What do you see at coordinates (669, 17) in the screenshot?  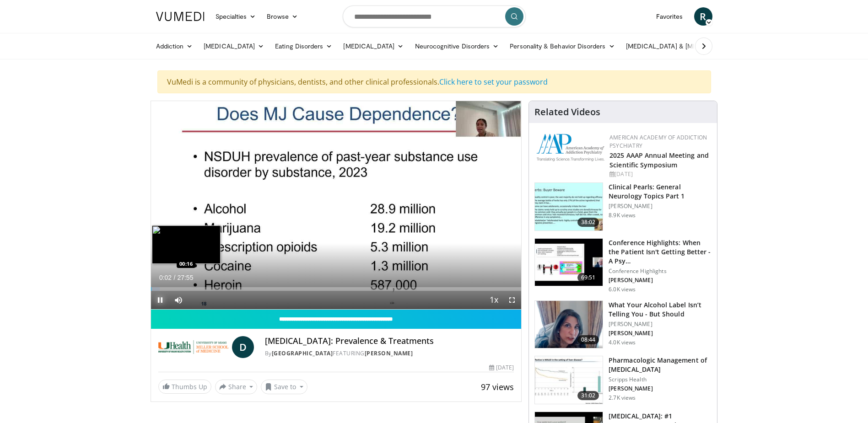 I see `a: Favorites` at bounding box center [669, 17].